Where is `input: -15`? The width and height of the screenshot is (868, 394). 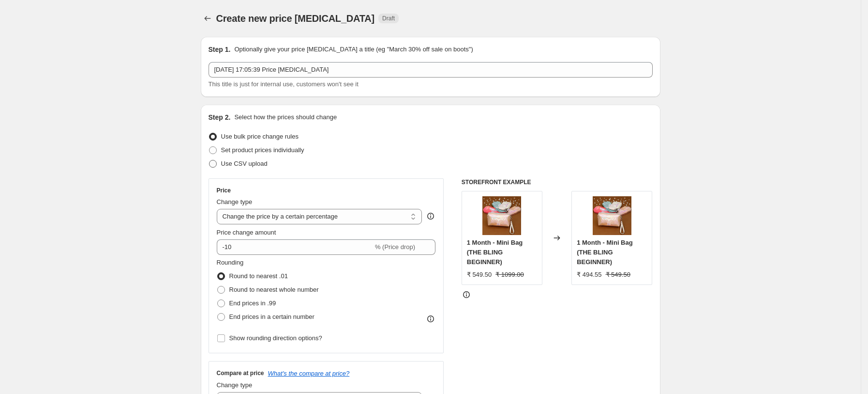 input: -15 is located at coordinates (295, 247).